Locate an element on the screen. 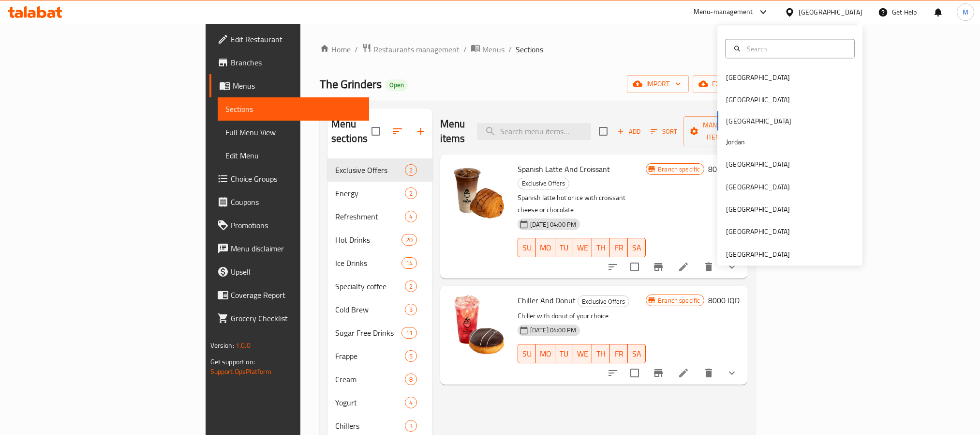  a: Full Menu View is located at coordinates (293, 132).